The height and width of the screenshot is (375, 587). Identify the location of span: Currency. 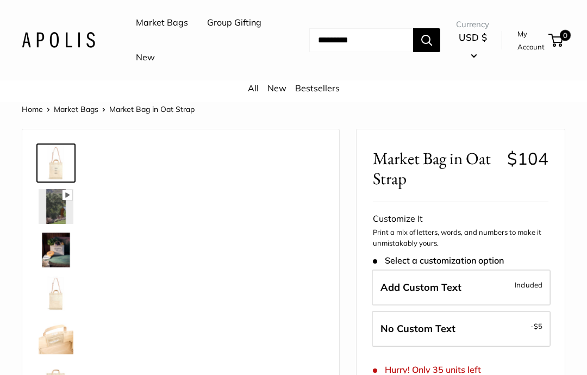
(473, 24).